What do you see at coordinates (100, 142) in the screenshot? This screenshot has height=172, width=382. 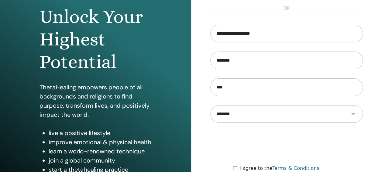 I see `li: improve emotional & physical health` at bounding box center [100, 142].